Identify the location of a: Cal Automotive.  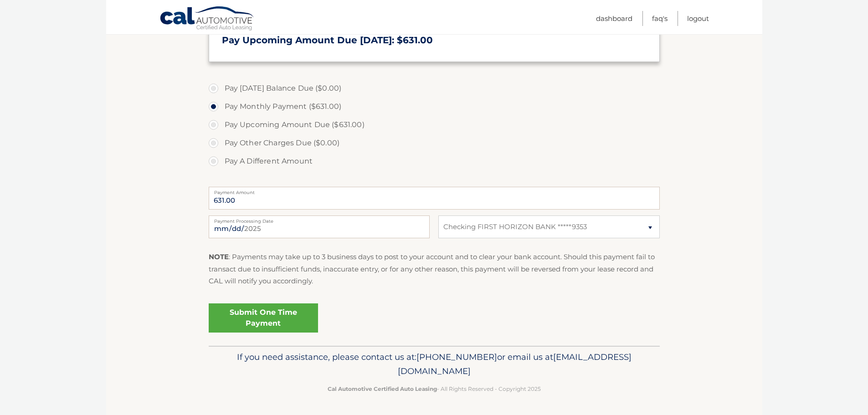
(208, 19).